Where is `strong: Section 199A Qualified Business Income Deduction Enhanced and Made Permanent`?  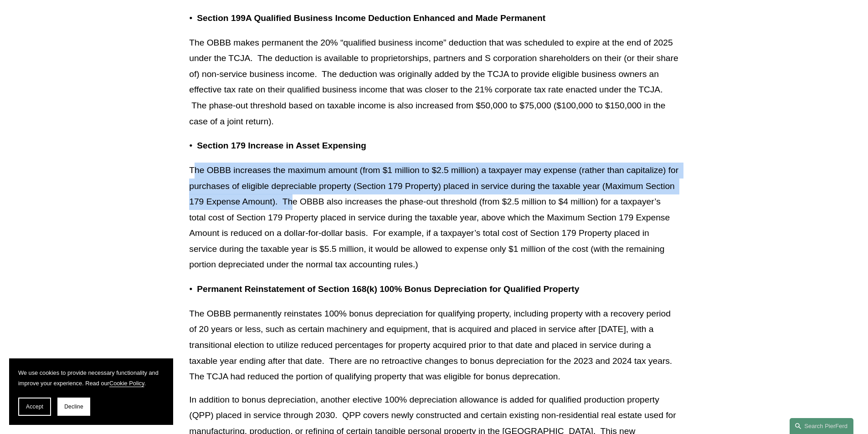 strong: Section 199A Qualified Business Income Deduction Enhanced and Made Permanent is located at coordinates (371, 18).